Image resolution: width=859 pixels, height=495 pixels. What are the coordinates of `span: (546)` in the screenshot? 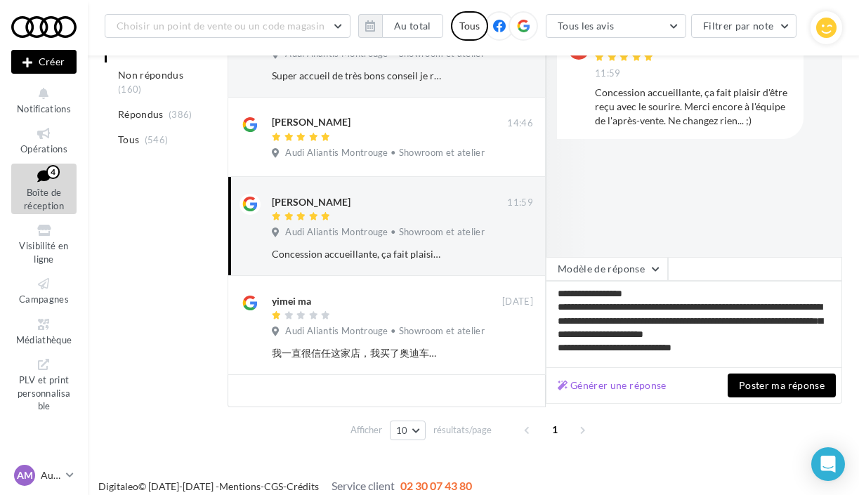 It's located at (157, 140).